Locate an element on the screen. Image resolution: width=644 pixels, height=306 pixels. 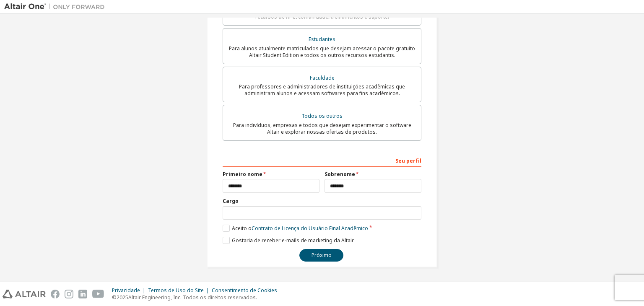
font: Contrato de Licença do Usuário Final is located at coordinates (296, 228).